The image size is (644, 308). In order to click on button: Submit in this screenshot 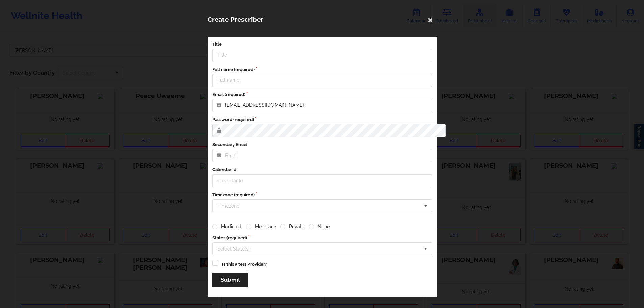, I will do `click(230, 279)`.